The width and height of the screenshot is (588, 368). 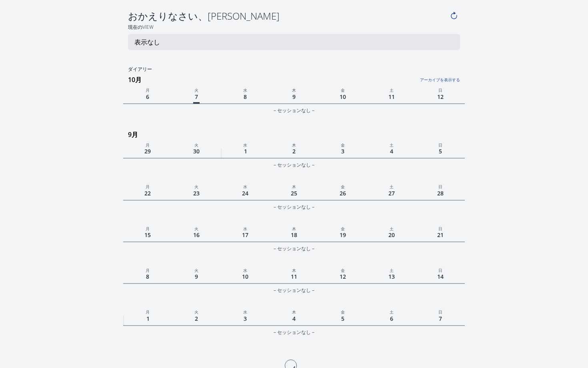 What do you see at coordinates (148, 235) in the screenshot?
I see `span: 15` at bounding box center [148, 235].